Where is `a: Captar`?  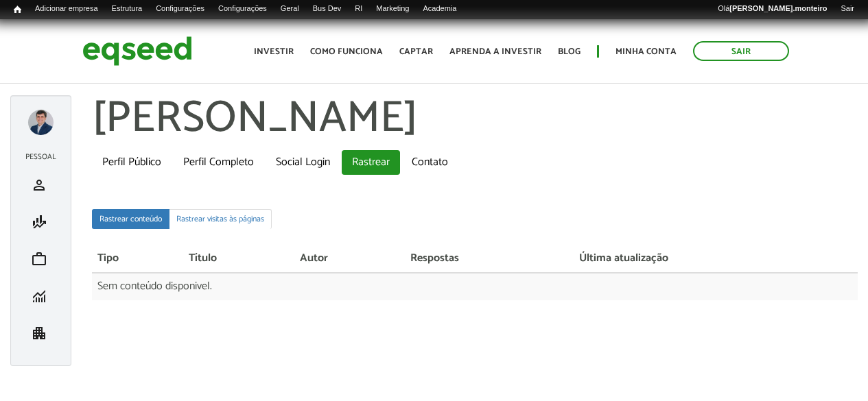
a: Captar is located at coordinates (416, 52).